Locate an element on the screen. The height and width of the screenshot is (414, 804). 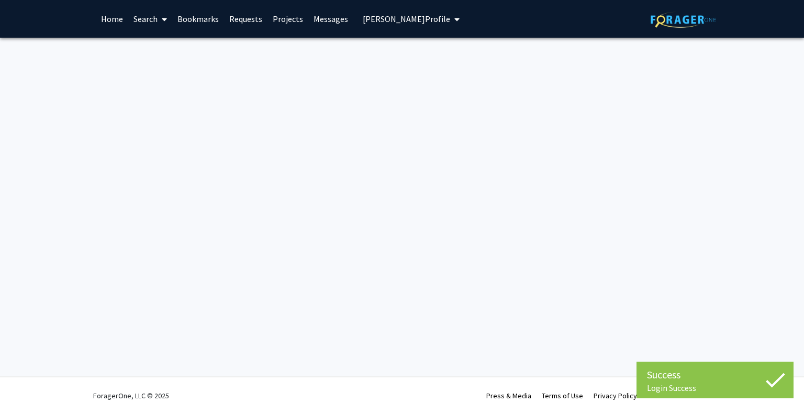
a: Bookmarks is located at coordinates (198, 19).